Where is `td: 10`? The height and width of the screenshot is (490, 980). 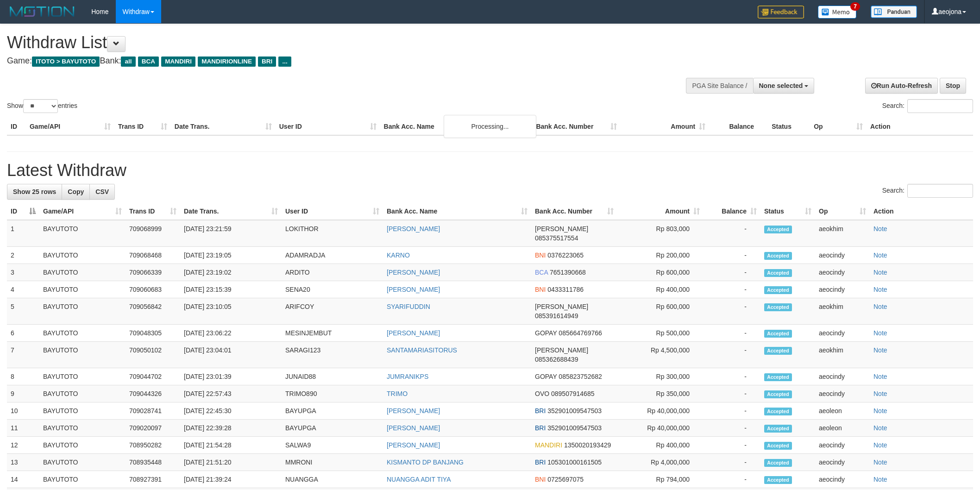
td: 10 is located at coordinates (23, 411).